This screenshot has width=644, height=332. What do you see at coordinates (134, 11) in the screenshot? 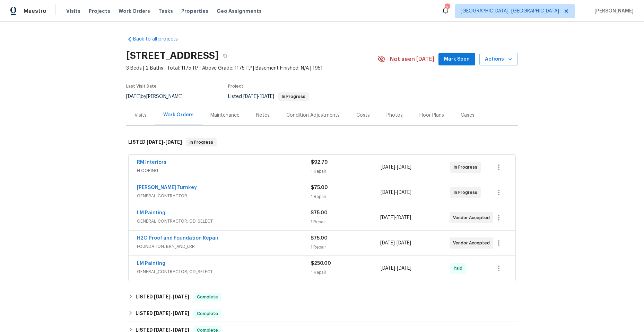
I see `span: Work Orders` at bounding box center [134, 11].